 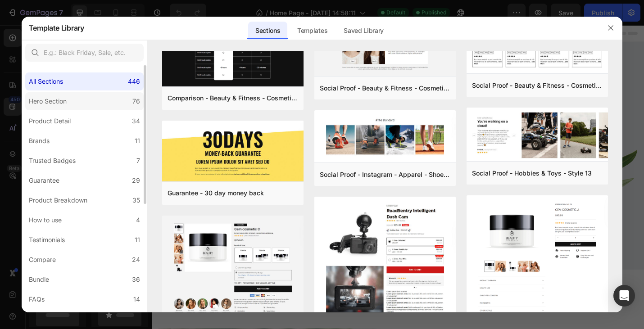 I want to click on div: Templates, so click(x=312, y=30).